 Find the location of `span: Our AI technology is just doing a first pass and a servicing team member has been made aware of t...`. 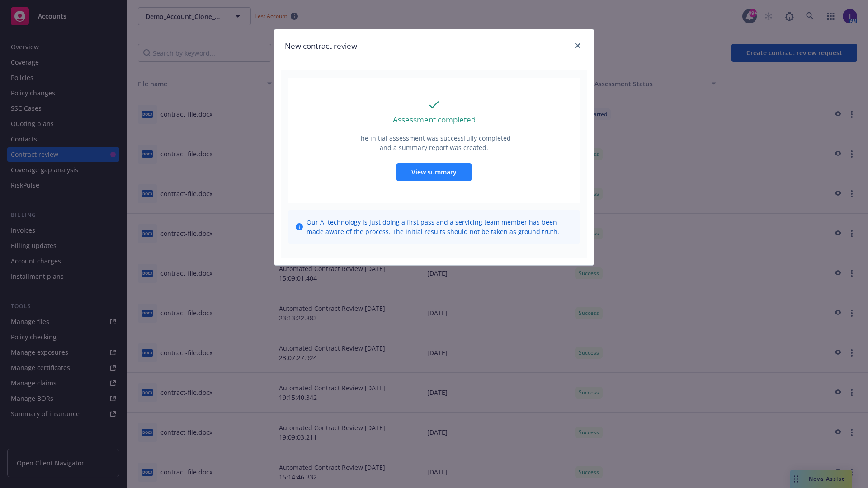

span: Our AI technology is just doing a first pass and a servicing team member has been made aware of t... is located at coordinates (439, 227).